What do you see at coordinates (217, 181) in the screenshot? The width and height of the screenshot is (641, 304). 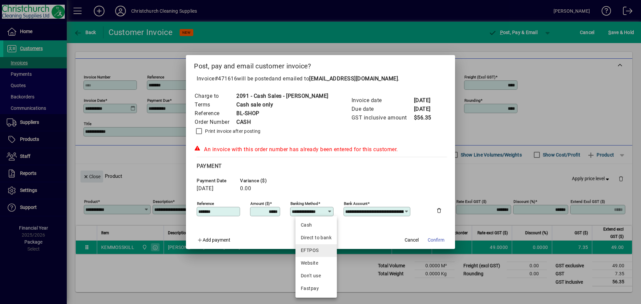 I see `span: Payment date` at bounding box center [217, 181].